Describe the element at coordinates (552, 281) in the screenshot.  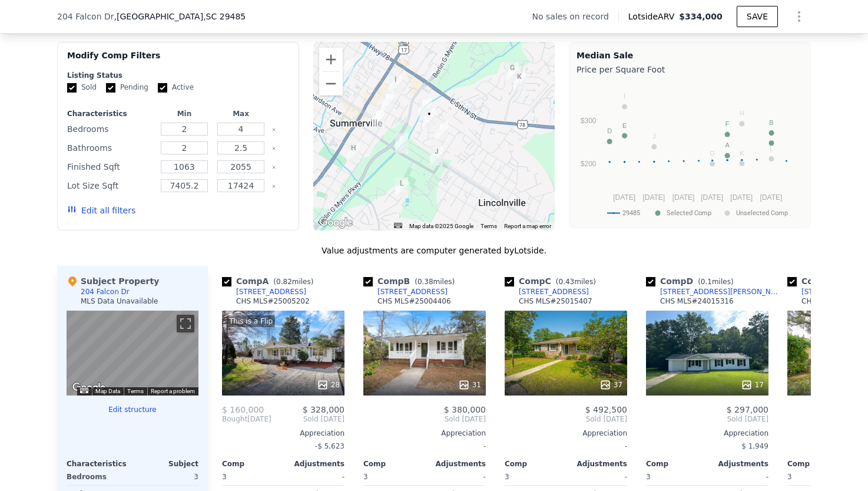
I see `div: Comp C` at that location.